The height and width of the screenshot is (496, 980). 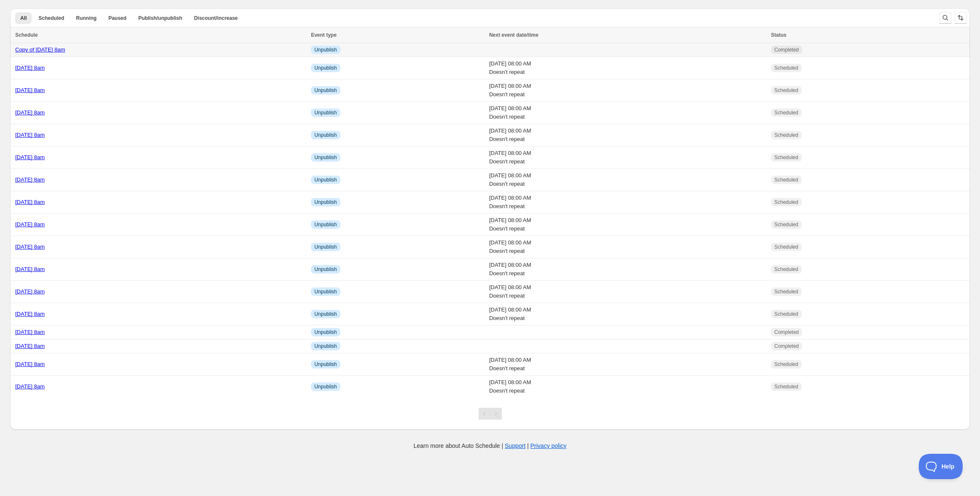 I want to click on button: Search and filter results, so click(x=945, y=18).